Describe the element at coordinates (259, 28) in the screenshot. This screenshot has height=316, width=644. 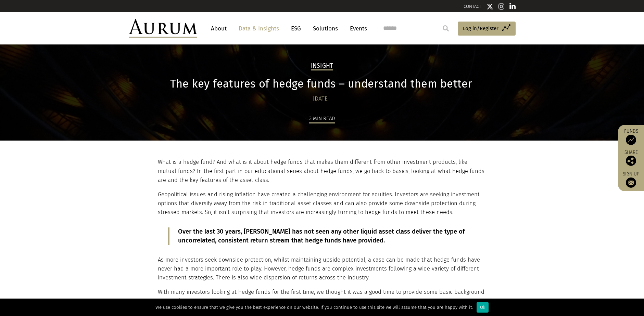
I see `a: Data & Insights` at that location.